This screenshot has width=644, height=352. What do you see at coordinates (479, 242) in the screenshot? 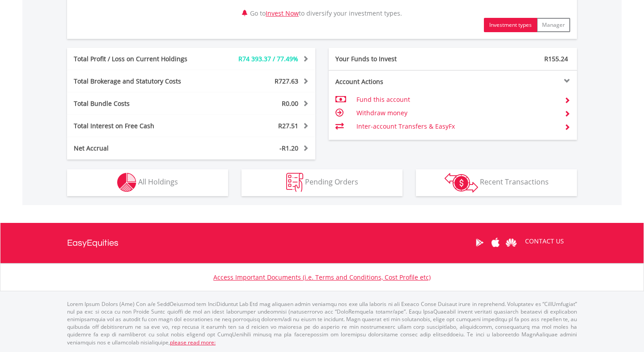
I see `a: Google Play` at bounding box center [479, 242].